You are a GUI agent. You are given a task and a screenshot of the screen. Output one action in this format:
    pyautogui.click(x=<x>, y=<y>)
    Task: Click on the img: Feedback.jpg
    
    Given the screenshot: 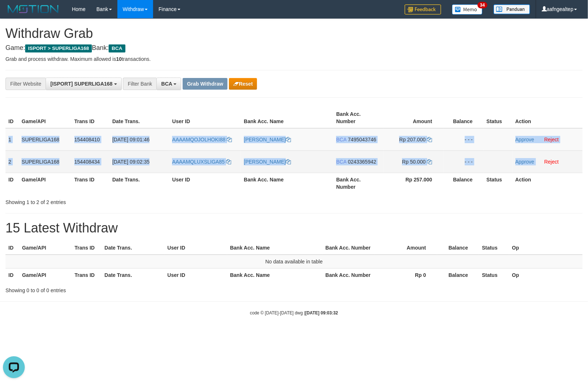 What is the action you would take?
    pyautogui.click(x=423, y=10)
    